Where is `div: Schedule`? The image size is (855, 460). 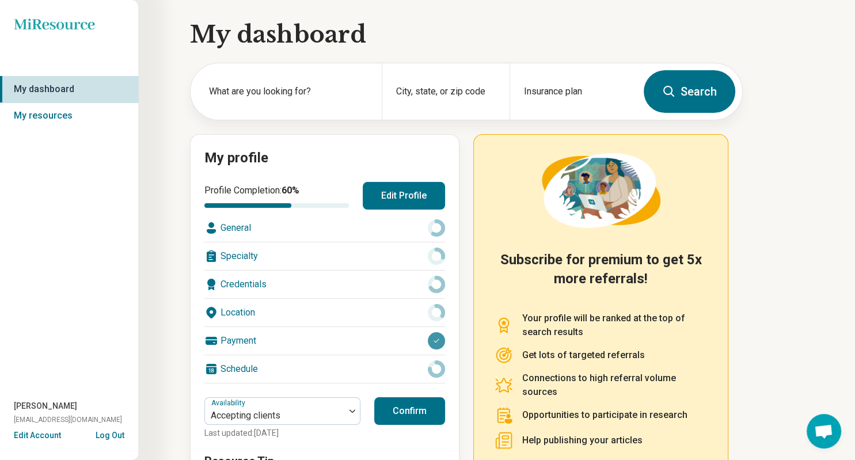 div: Schedule is located at coordinates (325, 369).